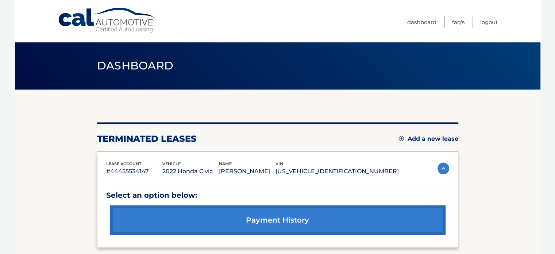 The height and width of the screenshot is (254, 555). Describe the element at coordinates (401, 138) in the screenshot. I see `img: add.svg` at that location.